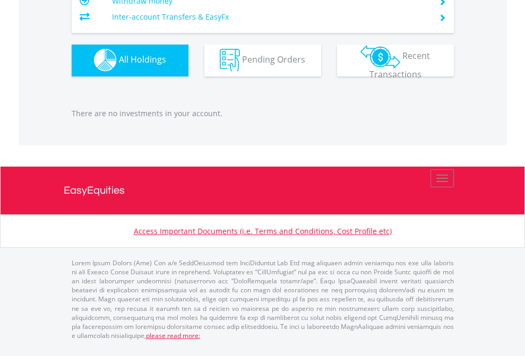  Describe the element at coordinates (263, 299) in the screenshot. I see `p: Lorem Ipsum Dolors (Ame) Con a/e SeddOeiusmod tem InciDiduntut Lab Etd mag aliquaen admin veniamq...` at that location.